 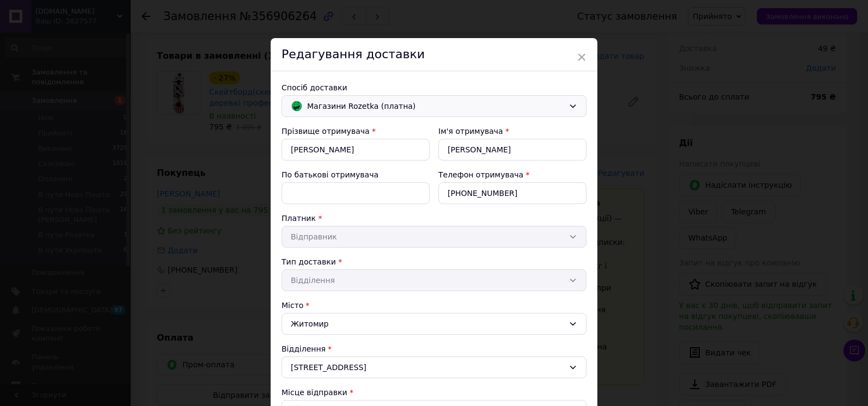 What do you see at coordinates (436, 106) in the screenshot?
I see `span: Магазини Rozetka (платна)` at bounding box center [436, 106].